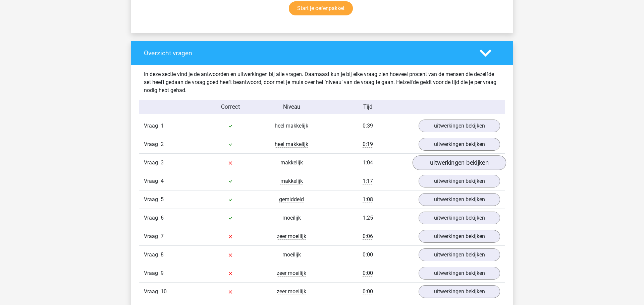 This screenshot has height=305, width=644. Describe the element at coordinates (367, 200) in the screenshot. I see `span: 1:08` at that location.